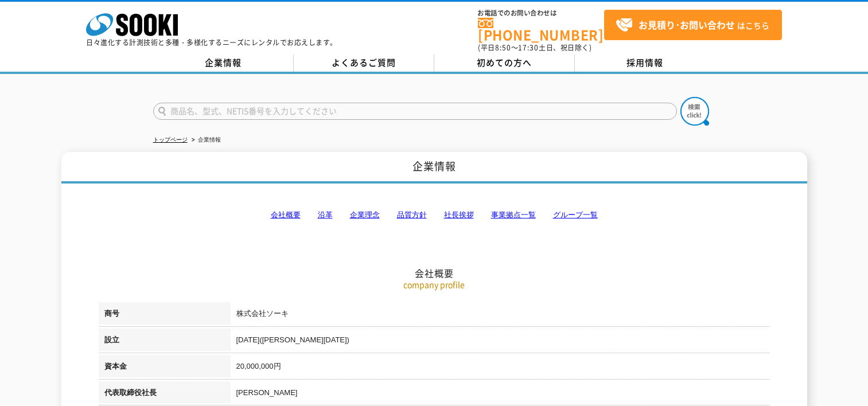 The height and width of the screenshot is (406, 868). What do you see at coordinates (693, 25) in the screenshot?
I see `a: お見積り･お問い合わせはこちら` at bounding box center [693, 25].